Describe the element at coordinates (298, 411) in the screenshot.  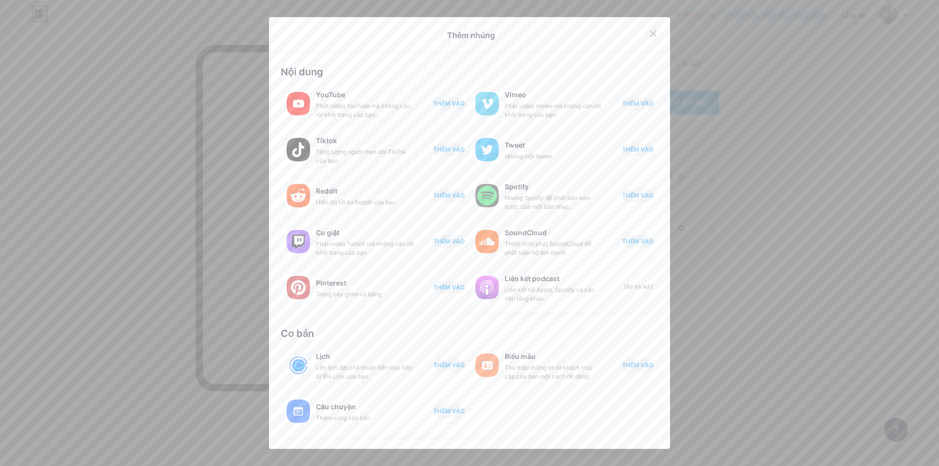
I see `img: câu chuyện` at that location.